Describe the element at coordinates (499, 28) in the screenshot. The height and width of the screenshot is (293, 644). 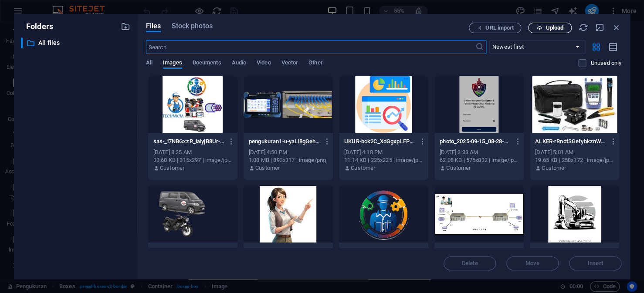
I see `span: URL import` at that location.